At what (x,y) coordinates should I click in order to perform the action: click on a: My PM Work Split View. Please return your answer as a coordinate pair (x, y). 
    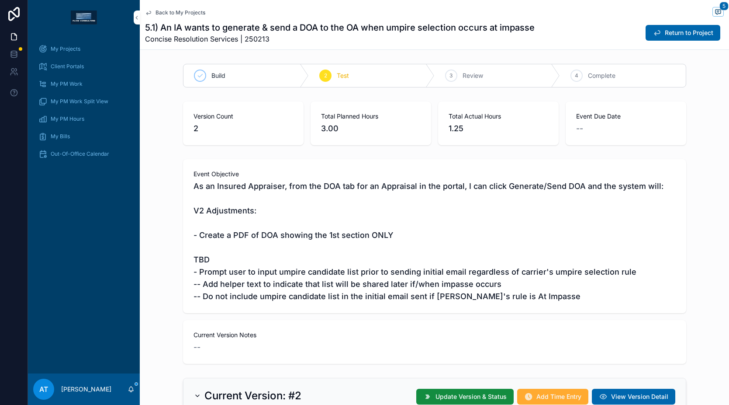
    Looking at the image, I should click on (84, 101).